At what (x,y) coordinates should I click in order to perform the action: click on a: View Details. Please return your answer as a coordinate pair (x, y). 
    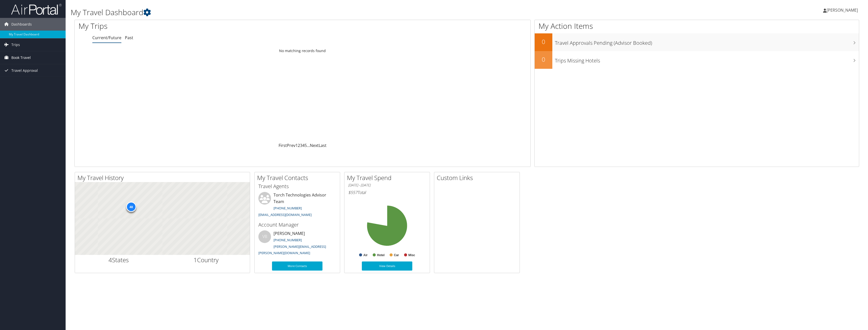
    Looking at the image, I should click on (387, 266).